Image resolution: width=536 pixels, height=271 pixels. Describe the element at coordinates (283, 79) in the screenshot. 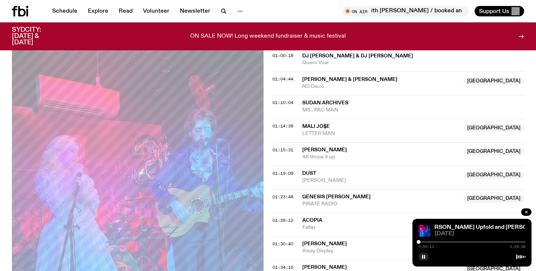

I see `button: 01:04:44` at that location.